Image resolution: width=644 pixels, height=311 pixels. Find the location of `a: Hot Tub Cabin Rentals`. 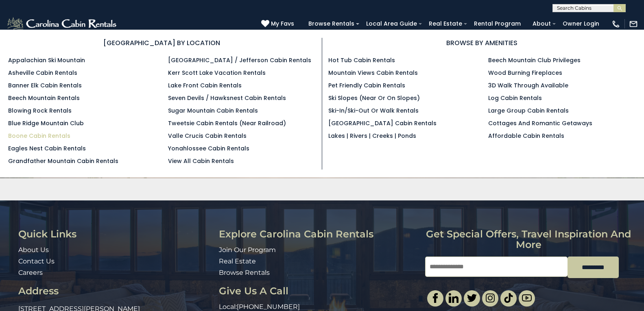

a: Hot Tub Cabin Rentals is located at coordinates (362, 60).